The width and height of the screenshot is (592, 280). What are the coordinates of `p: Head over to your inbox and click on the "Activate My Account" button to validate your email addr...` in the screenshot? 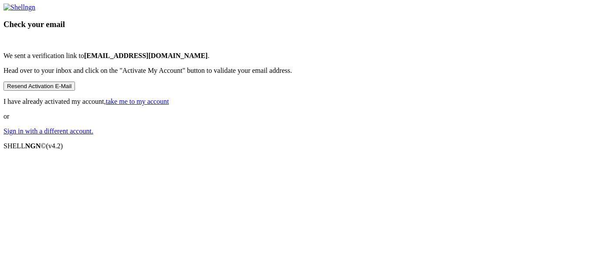 It's located at (296, 71).